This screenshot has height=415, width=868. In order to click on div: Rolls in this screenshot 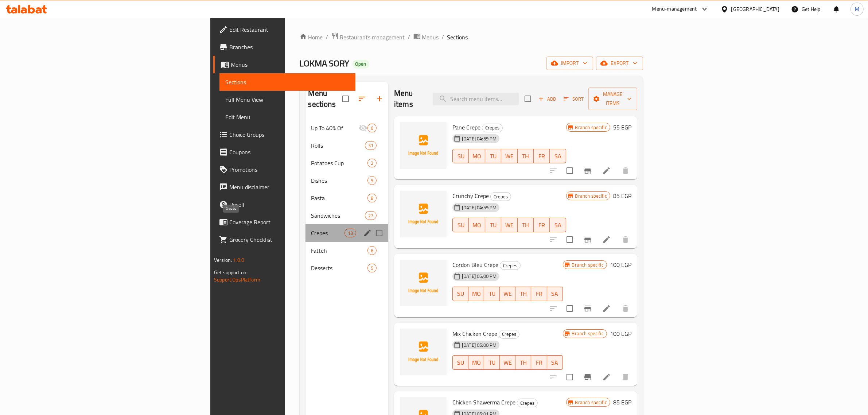, I will do `click(338, 145)`.